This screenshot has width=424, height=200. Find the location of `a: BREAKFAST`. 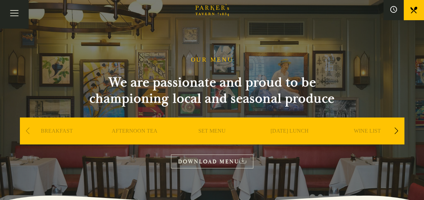

a: BREAKFAST is located at coordinates (57, 141).